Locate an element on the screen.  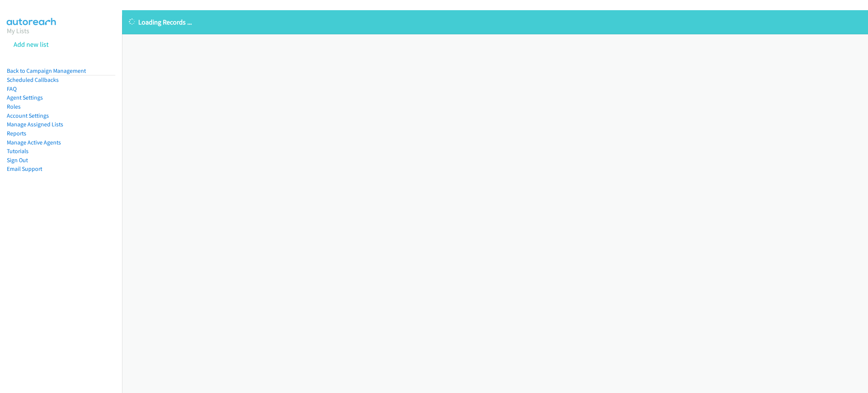
a: FAQ is located at coordinates (12, 88).